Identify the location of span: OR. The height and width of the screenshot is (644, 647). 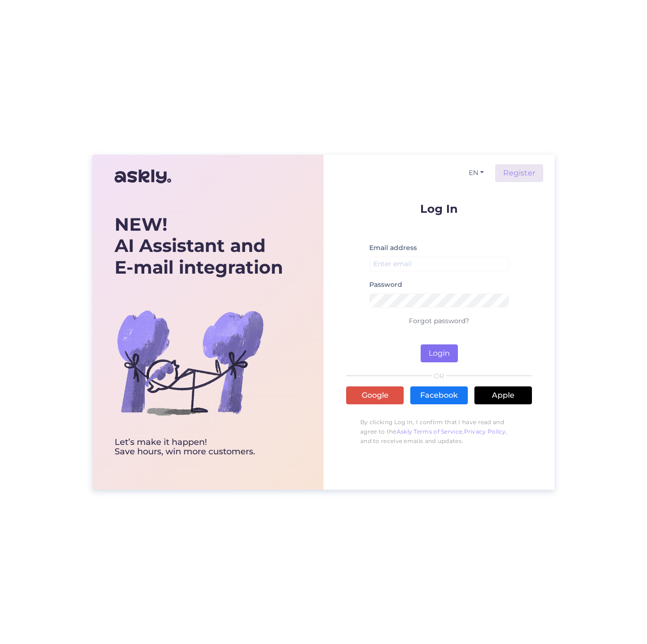
(439, 376).